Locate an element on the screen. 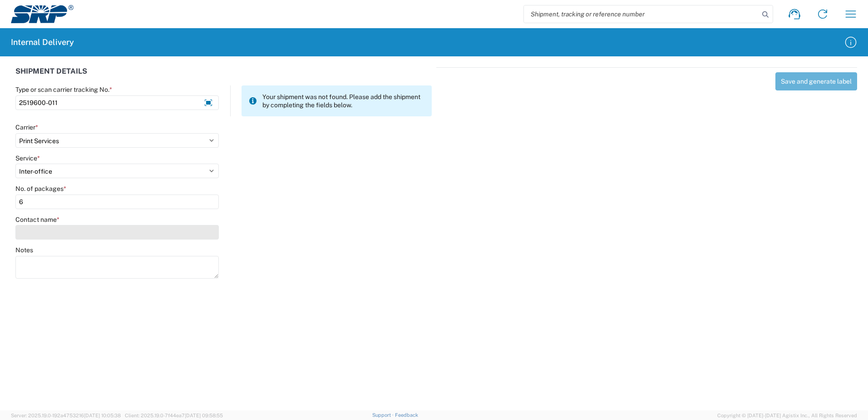 The width and height of the screenshot is (868, 420). label: Notes is located at coordinates (24, 250).